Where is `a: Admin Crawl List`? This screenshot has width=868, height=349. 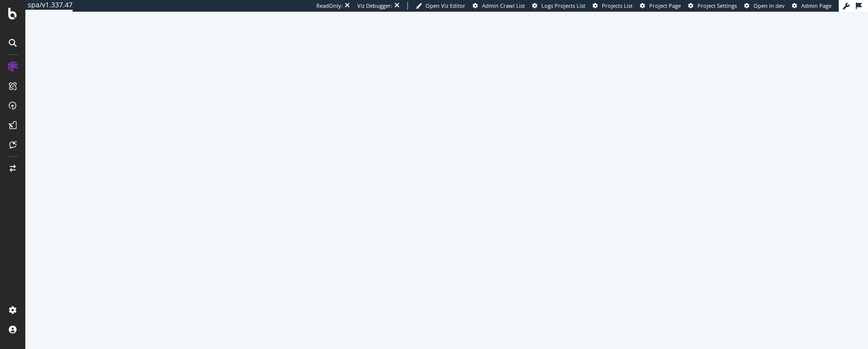
a: Admin Crawl List is located at coordinates (498, 6).